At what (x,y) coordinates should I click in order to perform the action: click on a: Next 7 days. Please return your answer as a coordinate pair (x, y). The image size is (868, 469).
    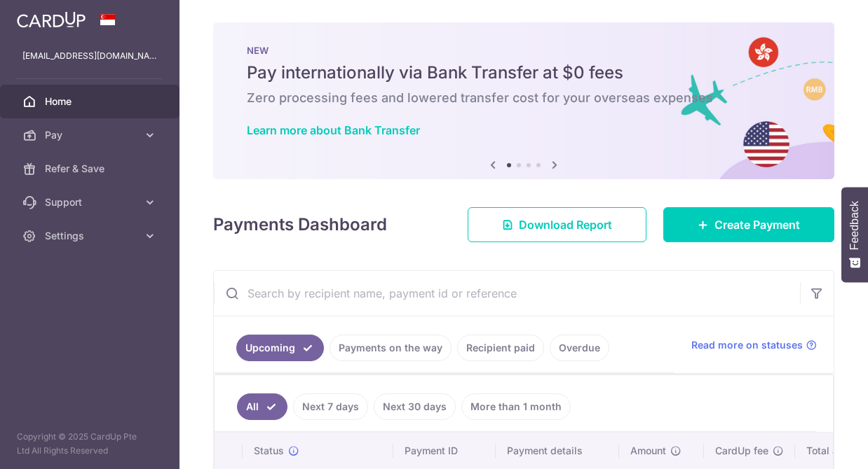
    Looking at the image, I should click on (330, 407).